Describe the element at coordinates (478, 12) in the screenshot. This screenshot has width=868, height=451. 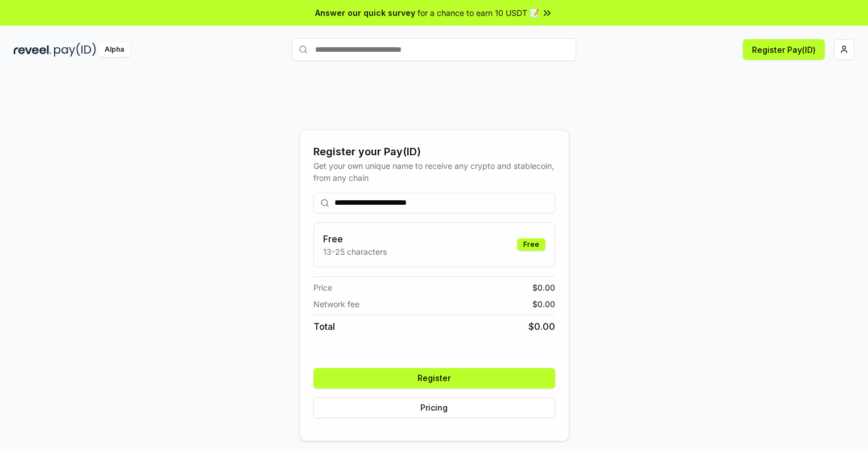
I see `span: for a chance to earn 10 USDT 📝` at that location.